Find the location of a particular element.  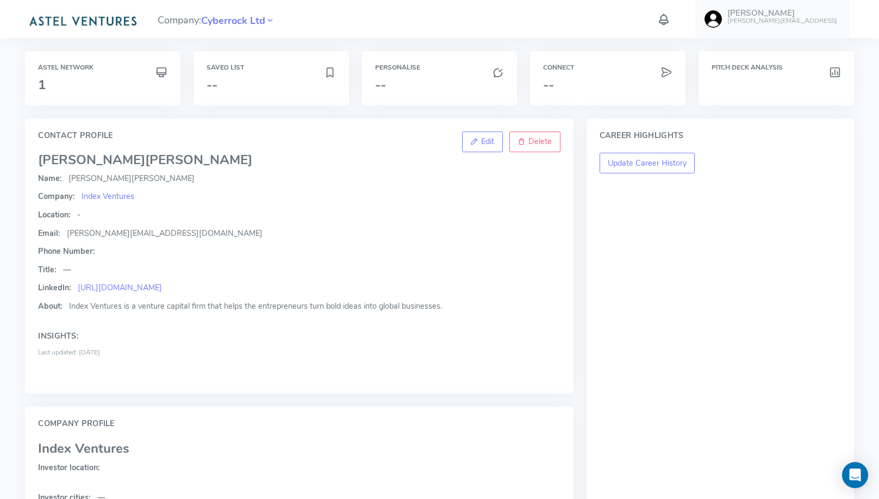

a: Index Ventures is located at coordinates (108, 196).